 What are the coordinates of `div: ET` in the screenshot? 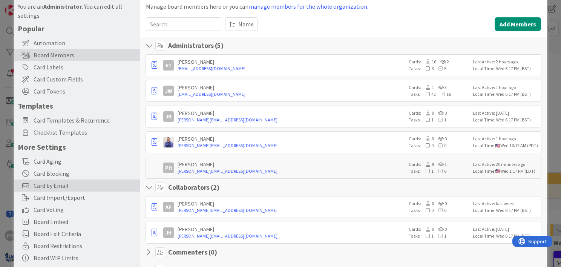 It's located at (169, 65).